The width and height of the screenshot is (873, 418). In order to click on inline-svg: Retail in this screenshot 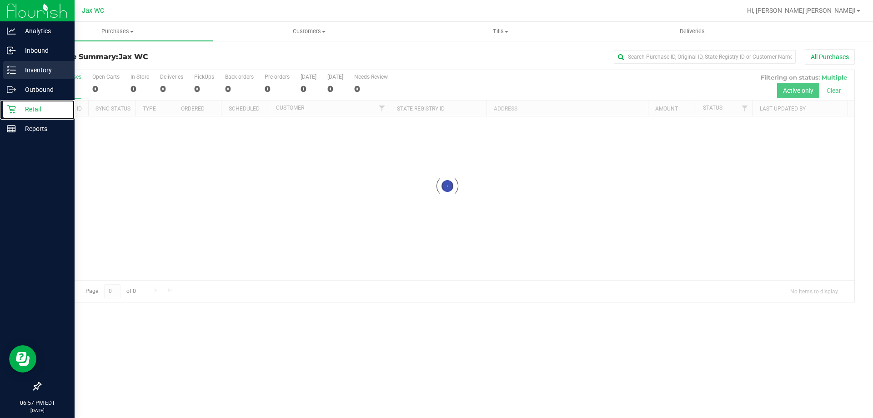, I will do `click(11, 109)`.